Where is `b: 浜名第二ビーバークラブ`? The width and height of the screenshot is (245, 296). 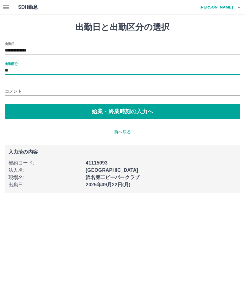 b: 浜名第二ビーバークラブ is located at coordinates (113, 177).